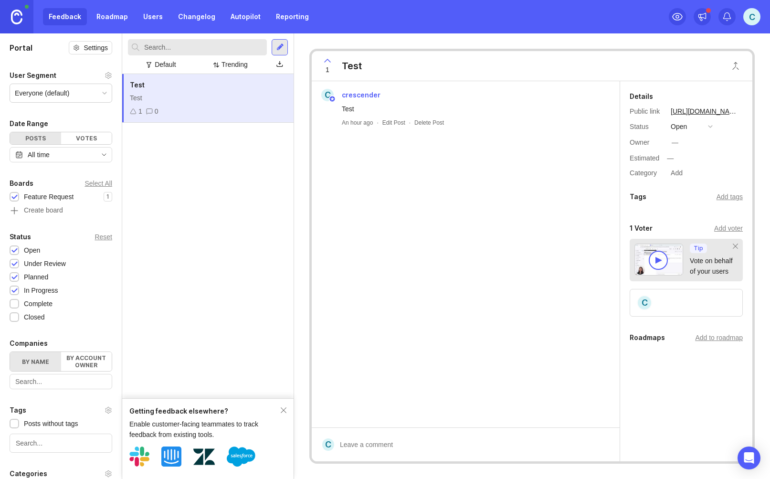  Describe the element at coordinates (729, 228) in the screenshot. I see `div: Add voter` at that location.